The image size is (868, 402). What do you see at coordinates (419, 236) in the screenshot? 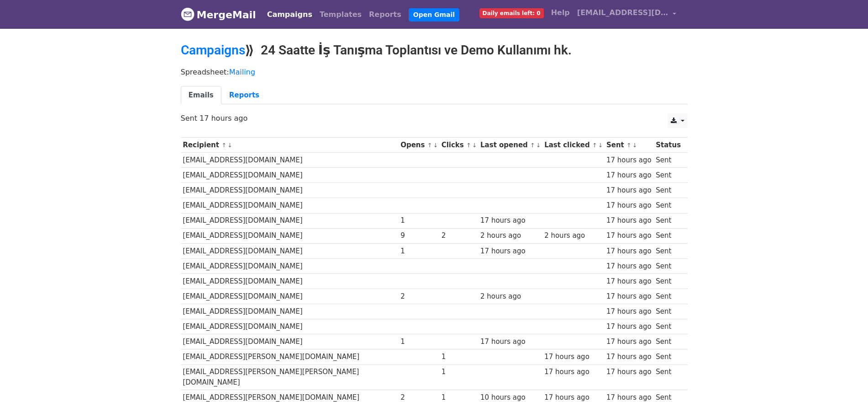
I see `div: 9` at bounding box center [419, 236].